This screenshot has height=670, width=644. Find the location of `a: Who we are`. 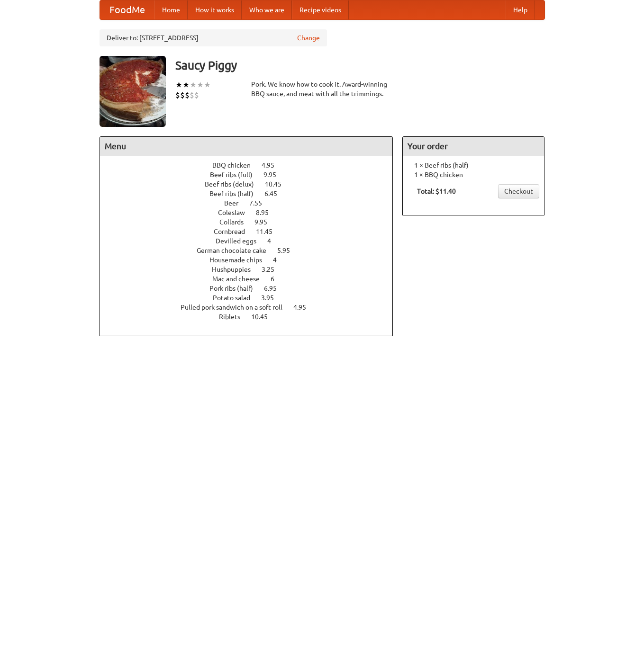

a: Who we are is located at coordinates (266, 10).